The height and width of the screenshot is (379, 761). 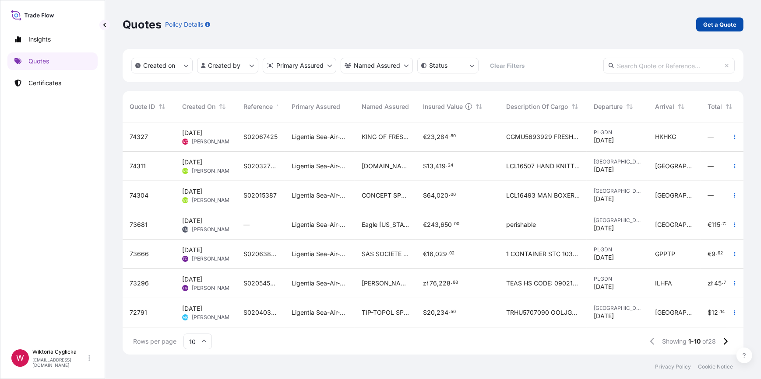 What do you see at coordinates (444, 284) in the screenshot?
I see `span: 228` at bounding box center [444, 284].